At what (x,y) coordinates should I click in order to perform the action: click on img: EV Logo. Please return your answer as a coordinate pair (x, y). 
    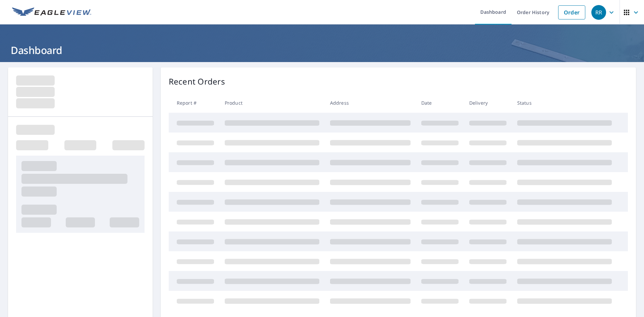
    Looking at the image, I should click on (52, 12).